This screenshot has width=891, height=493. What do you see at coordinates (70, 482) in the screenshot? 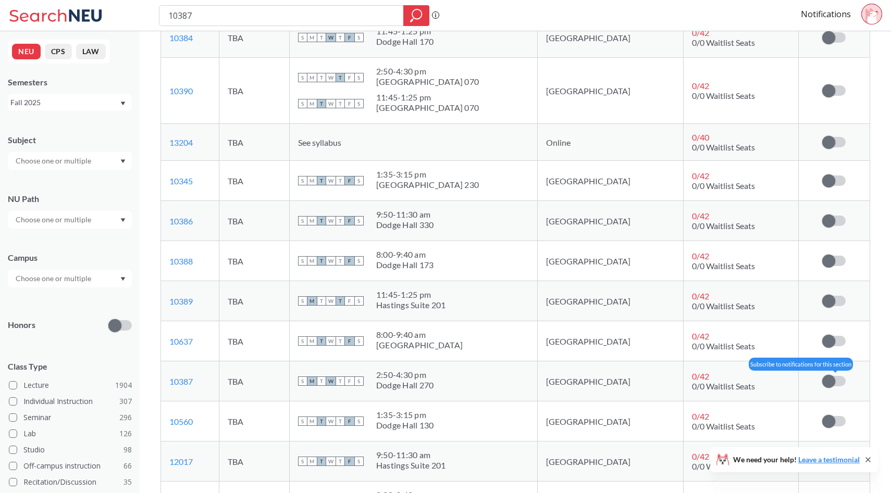
I see `label: Recitation/Discussion` at bounding box center [70, 482].